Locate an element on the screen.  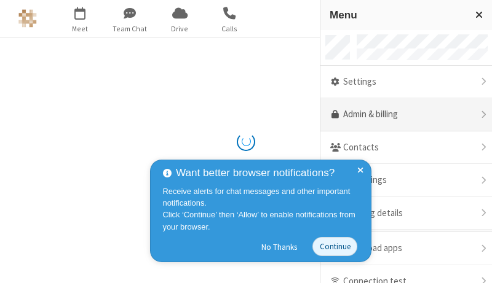
span: Want better browser notifications? is located at coordinates (255, 173).